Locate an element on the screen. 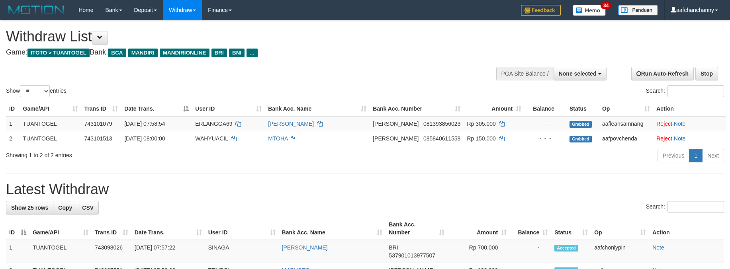  td: aafpovchenda is located at coordinates (626, 138).